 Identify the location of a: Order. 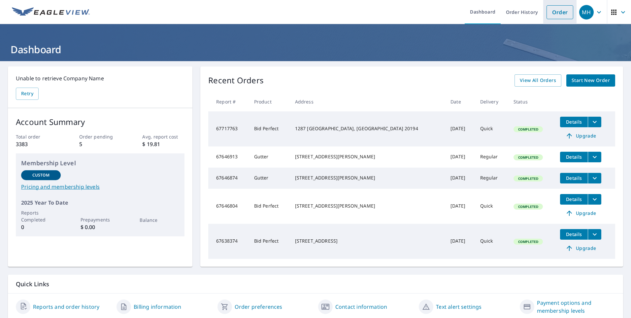
(560, 12).